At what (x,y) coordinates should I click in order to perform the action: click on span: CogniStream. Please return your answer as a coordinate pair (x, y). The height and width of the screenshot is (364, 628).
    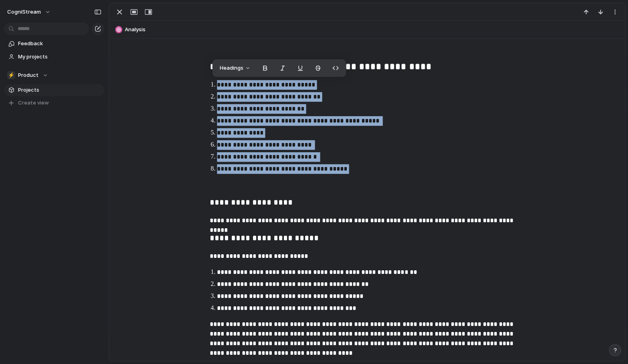
    Looking at the image, I should click on (24, 12).